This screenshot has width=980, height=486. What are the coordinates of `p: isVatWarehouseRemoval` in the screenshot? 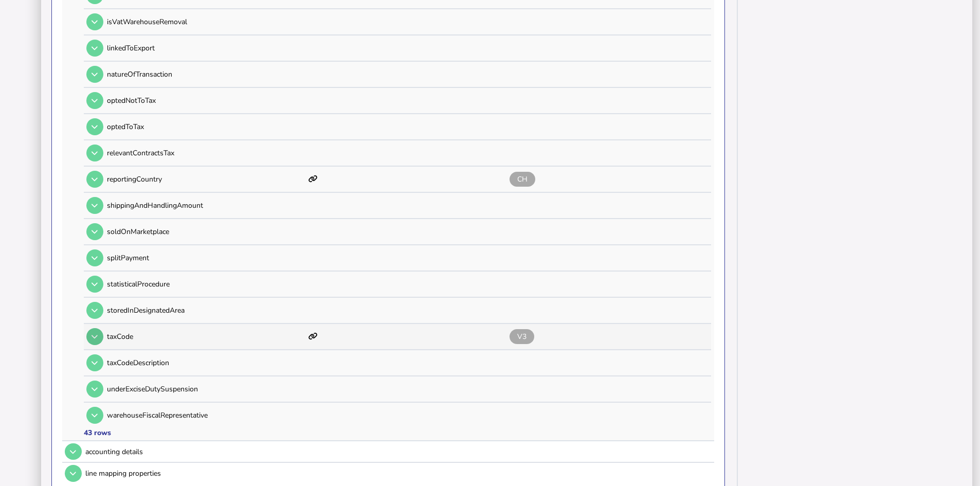 It's located at (206, 21).